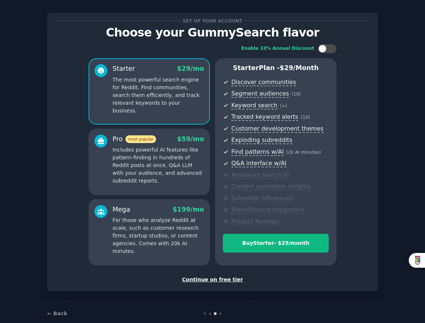 The image size is (425, 323). Describe the element at coordinates (278, 49) in the screenshot. I see `div: Enable 33% Annual Discount` at that location.